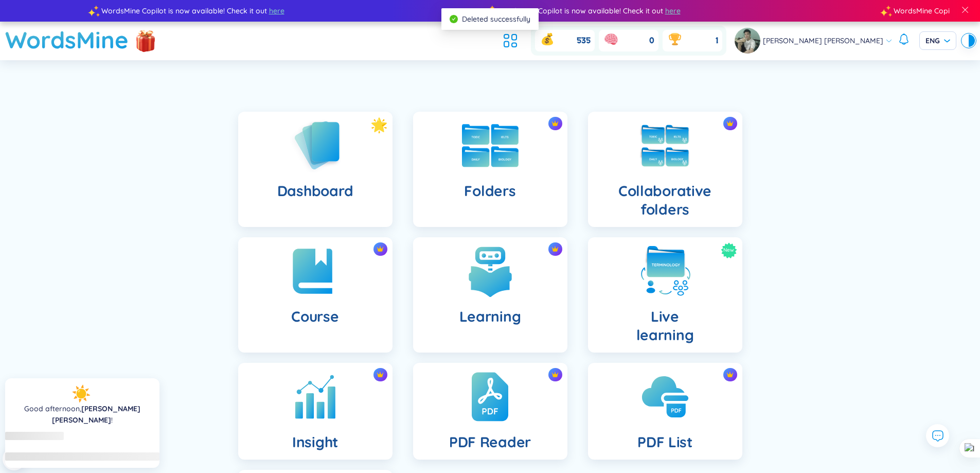  Describe the element at coordinates (665, 169) in the screenshot. I see `a: crown iconCollaborative folders` at that location.